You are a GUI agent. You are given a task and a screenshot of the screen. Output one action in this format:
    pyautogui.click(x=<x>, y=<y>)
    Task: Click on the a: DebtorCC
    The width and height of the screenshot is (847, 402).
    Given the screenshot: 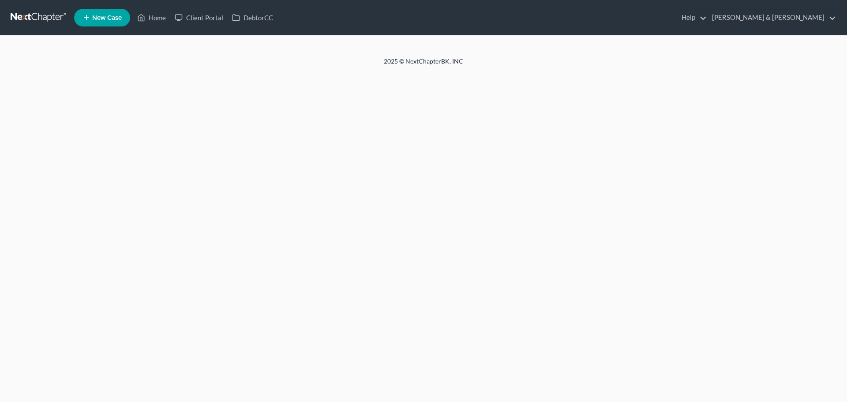 What is the action you would take?
    pyautogui.click(x=252, y=18)
    